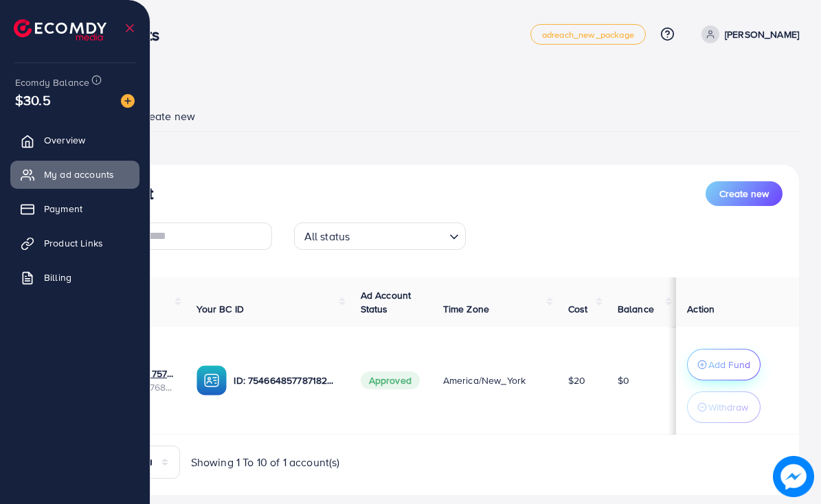  I want to click on span: All status, so click(327, 236).